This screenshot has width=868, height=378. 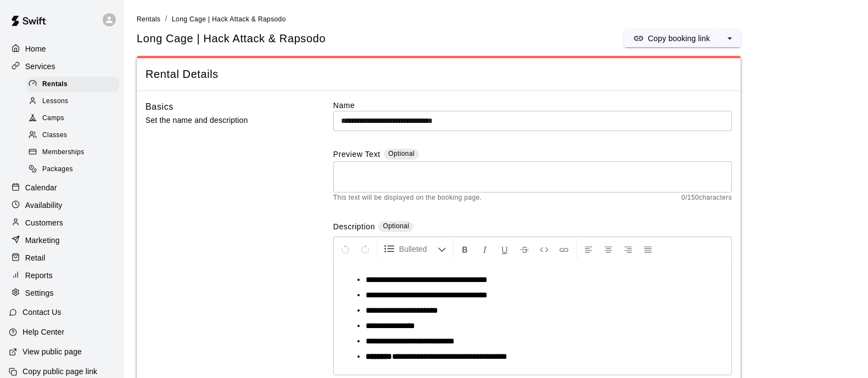 What do you see at coordinates (629, 250) in the screenshot?
I see `button: Right Align` at bounding box center [629, 250].